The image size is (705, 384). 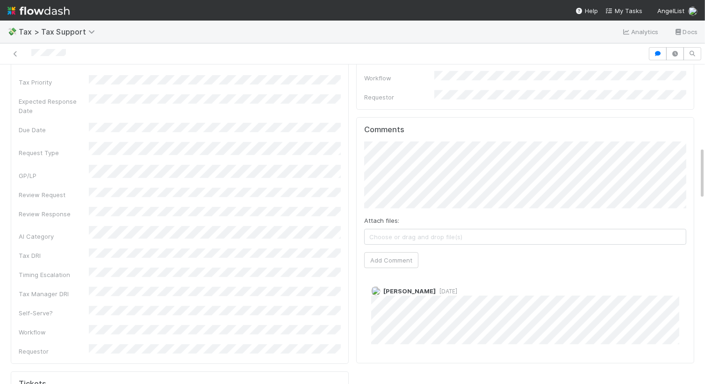 What do you see at coordinates (54, 256) in the screenshot?
I see `div: Tax DRI` at bounding box center [54, 256].